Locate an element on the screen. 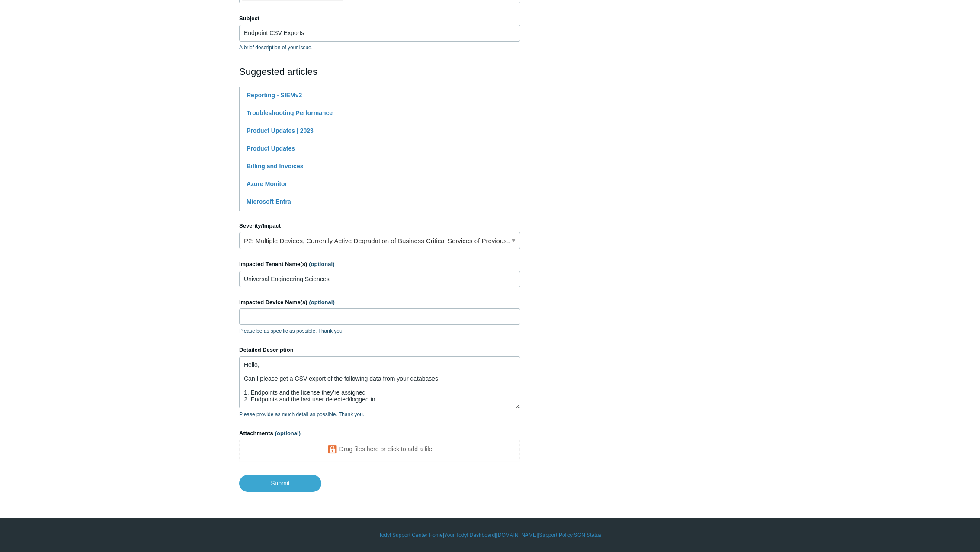 This screenshot has width=980, height=552. a: Microsoft Entra is located at coordinates (269, 202).